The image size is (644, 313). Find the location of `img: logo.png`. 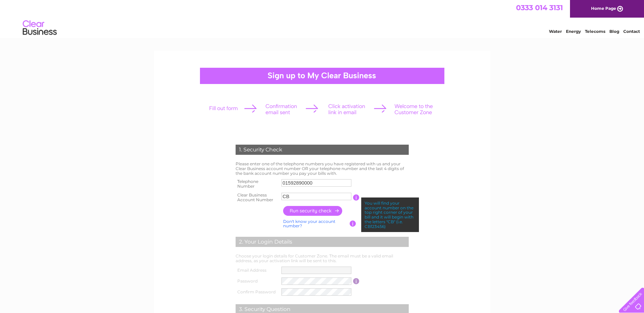

img: logo.png is located at coordinates (40, 28).